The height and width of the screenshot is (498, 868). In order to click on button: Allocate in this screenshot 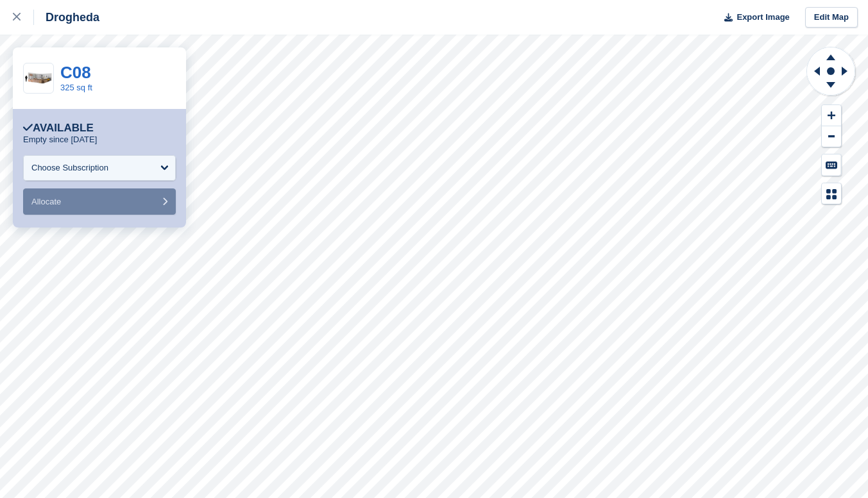, I will do `click(99, 201)`.